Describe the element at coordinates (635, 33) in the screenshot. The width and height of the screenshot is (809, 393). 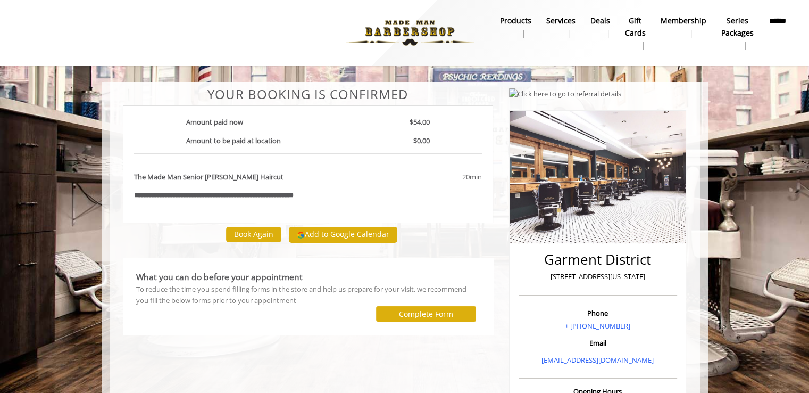
I see `a: Gift cardsgift cards` at that location.